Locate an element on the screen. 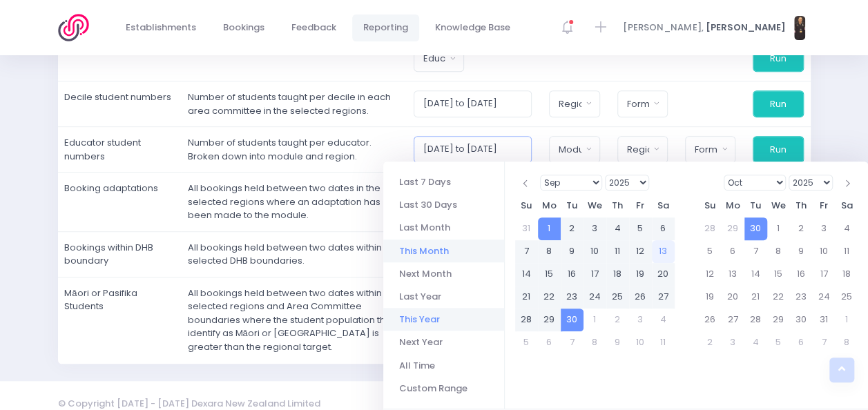 The image size is (868, 410). td: 30 is located at coordinates (572, 320).